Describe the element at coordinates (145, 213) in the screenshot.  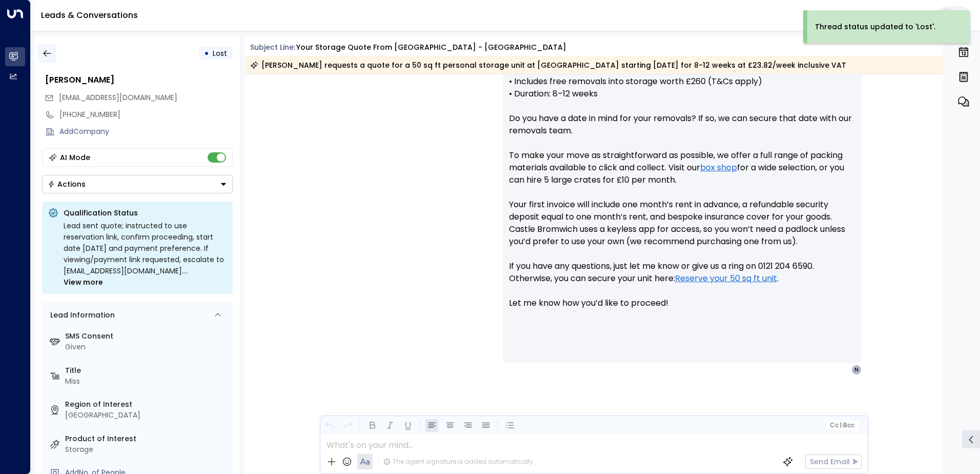
I see `p: Qualification Status` at that location.